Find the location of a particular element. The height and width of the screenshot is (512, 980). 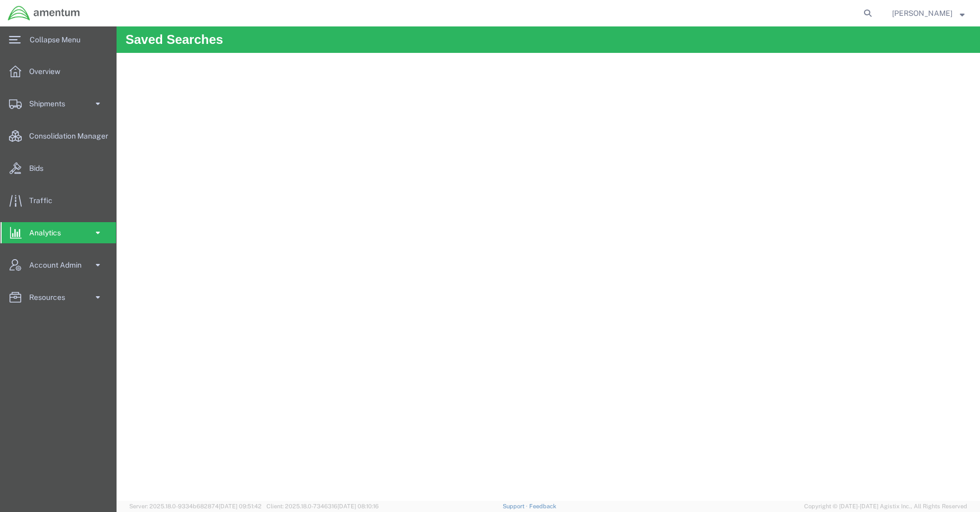

span: Consolidation Manager is located at coordinates (72, 136).